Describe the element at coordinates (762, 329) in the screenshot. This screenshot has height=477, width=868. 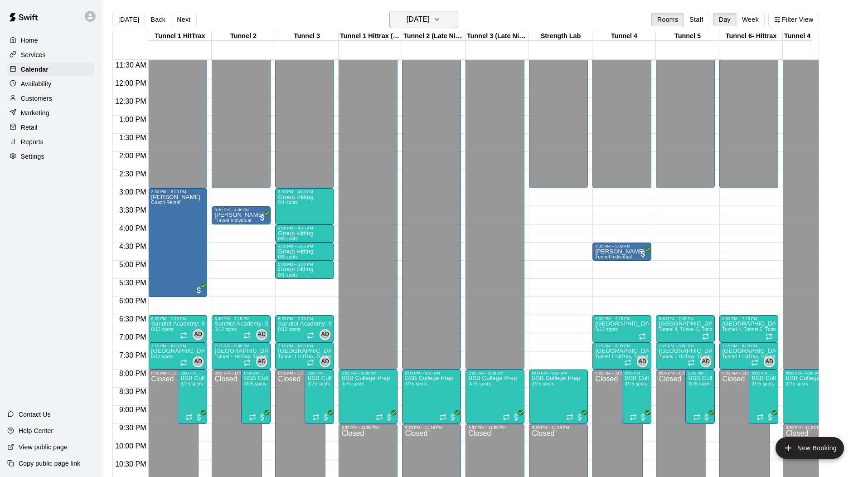
I see `span: Tunnel 4, Tunnel 5, Tunnel 6- Hittrax` at that location.